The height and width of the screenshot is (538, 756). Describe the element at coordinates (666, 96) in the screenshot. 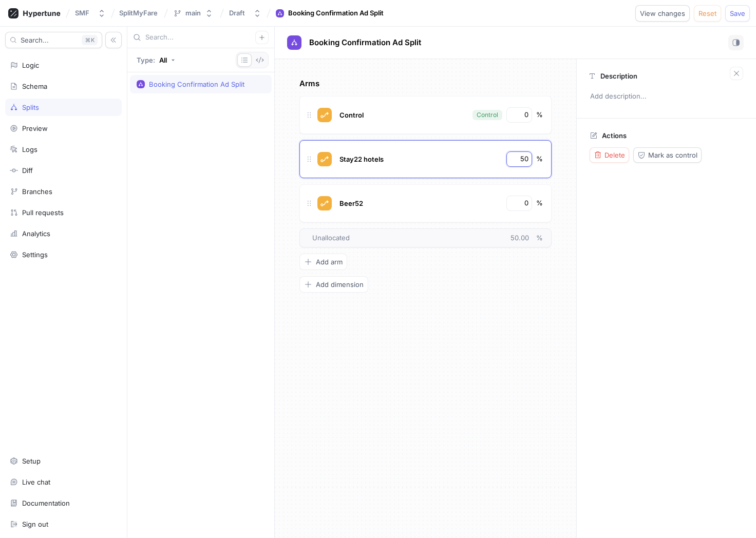

I see `p: Add description...` at that location.